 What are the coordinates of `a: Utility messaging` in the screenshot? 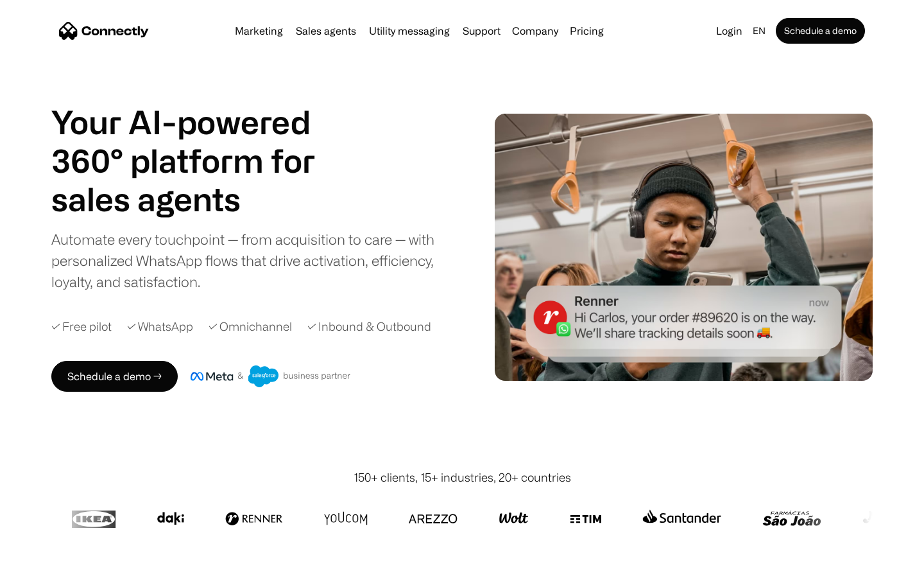 It's located at (409, 31).